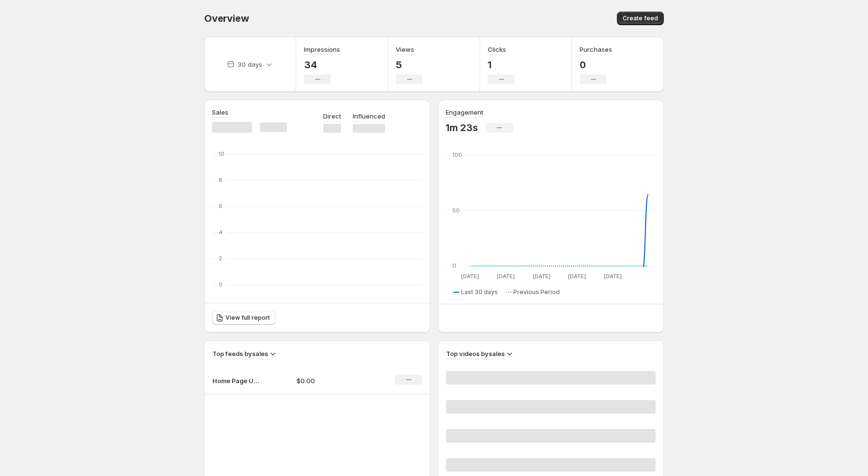 The width and height of the screenshot is (868, 476). I want to click on text: 4, so click(220, 233).